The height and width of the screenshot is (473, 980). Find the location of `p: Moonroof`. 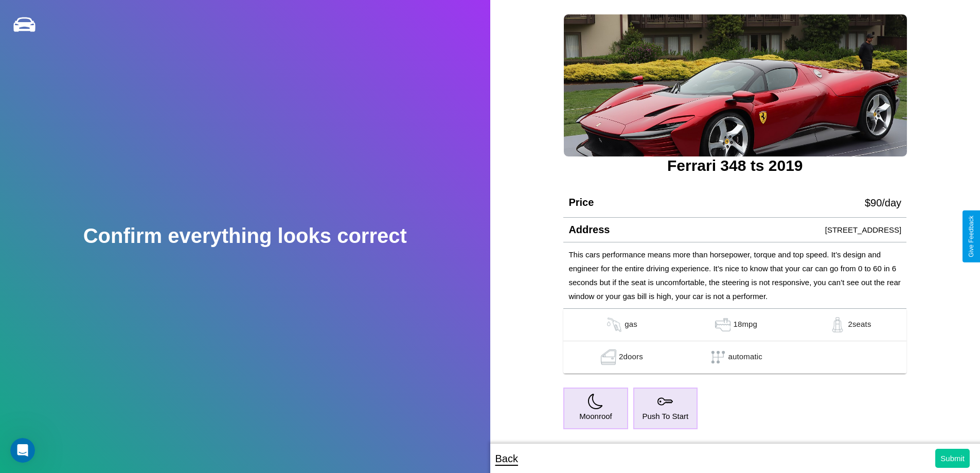

p: Moonroof is located at coordinates (595, 416).